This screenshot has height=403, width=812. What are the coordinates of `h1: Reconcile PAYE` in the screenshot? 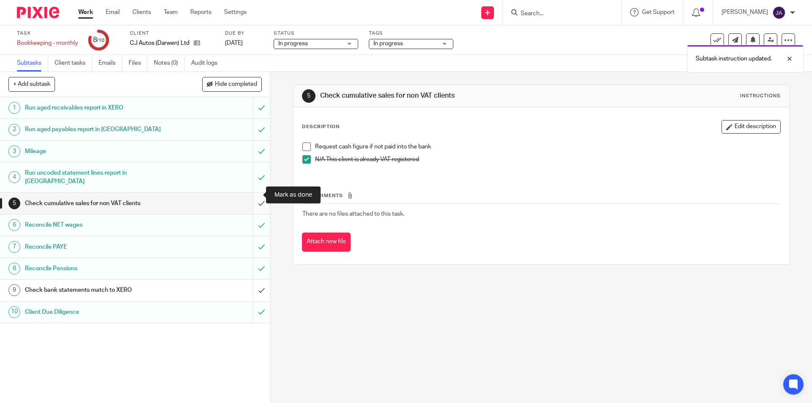 It's located at (98, 247).